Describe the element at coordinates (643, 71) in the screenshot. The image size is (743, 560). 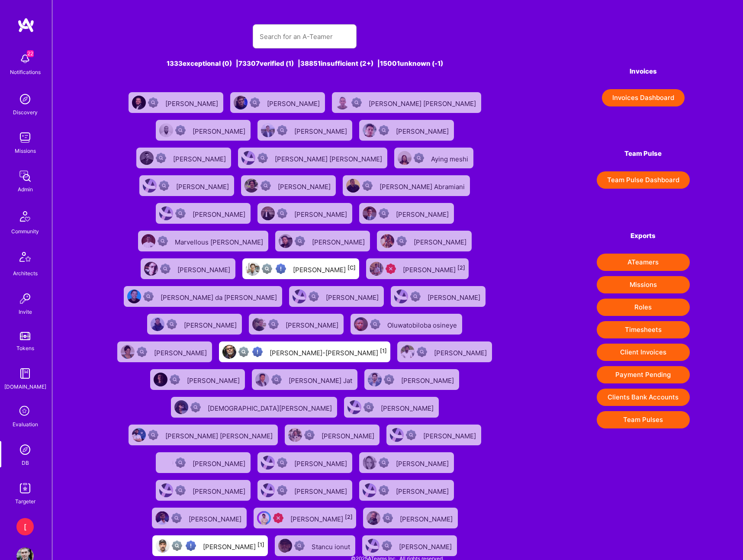
I see `h4: Invoices` at that location.